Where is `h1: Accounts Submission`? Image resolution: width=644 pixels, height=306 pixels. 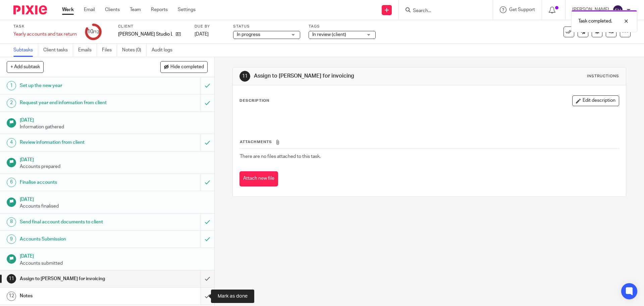 h1: Accounts Submission is located at coordinates (78, 239).